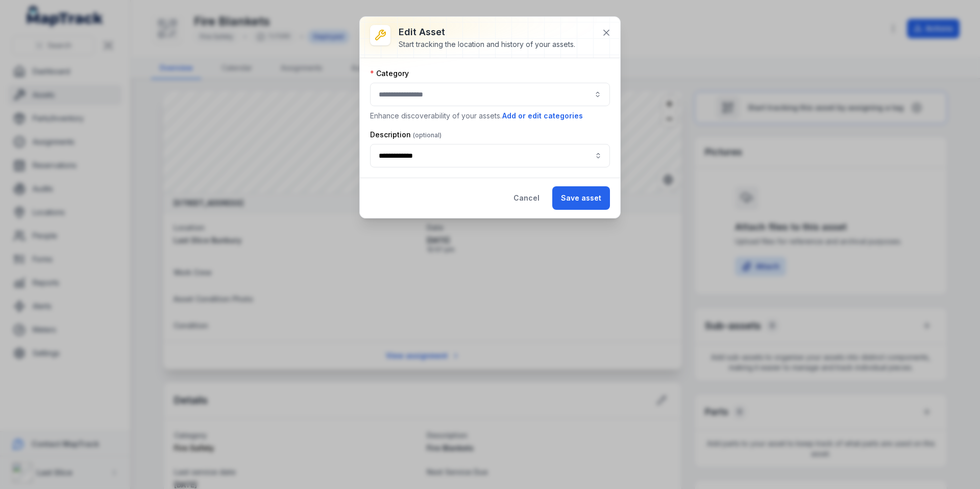  I want to click on input: asset-edit:description-label, so click(490, 156).